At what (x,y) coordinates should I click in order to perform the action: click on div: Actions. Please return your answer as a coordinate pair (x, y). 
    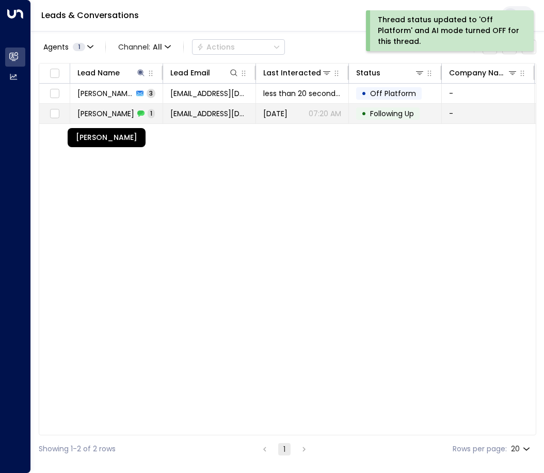
    Looking at the image, I should click on (216, 47).